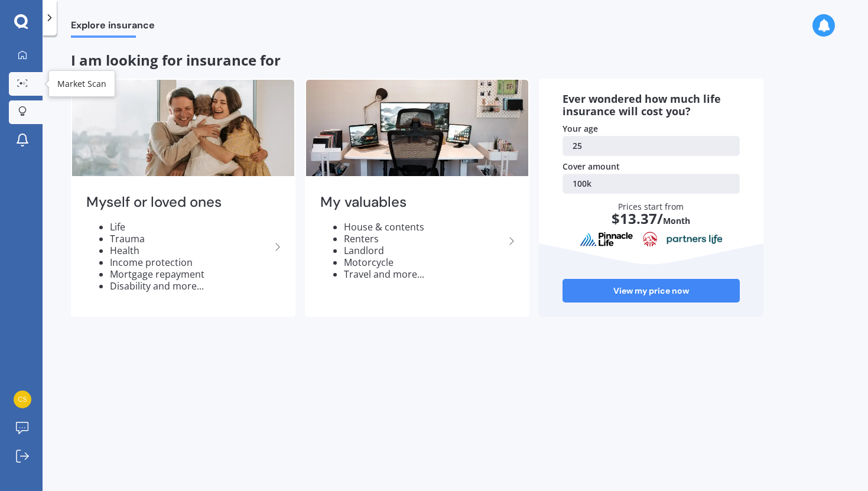 The image size is (868, 491). I want to click on img: 8a13841d10c04dab573ad53f53728f8c, so click(23, 399).